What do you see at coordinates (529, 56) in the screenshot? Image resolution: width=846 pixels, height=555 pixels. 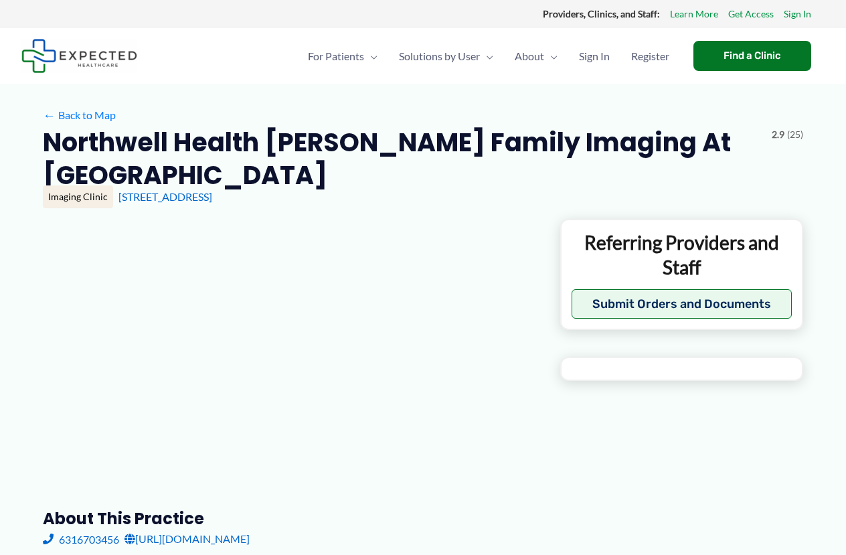 I see `span: About` at bounding box center [529, 56].